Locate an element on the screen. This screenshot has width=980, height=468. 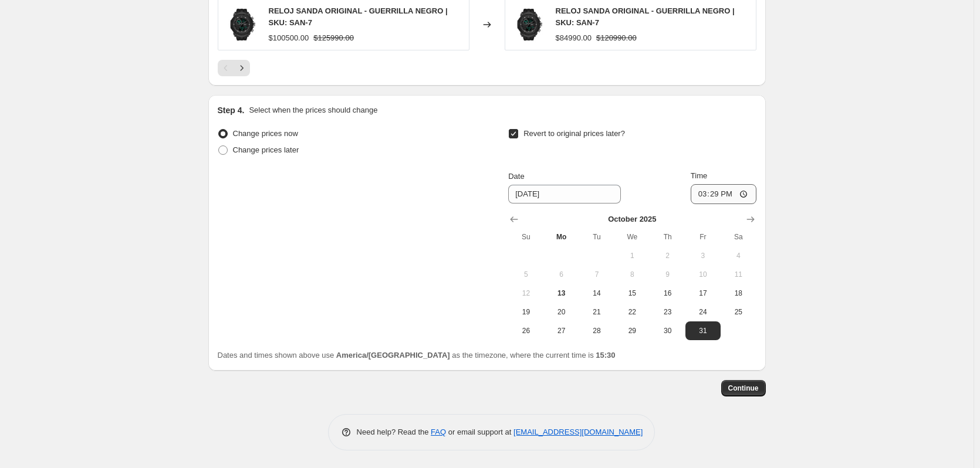
span: Sa is located at coordinates (738, 237).